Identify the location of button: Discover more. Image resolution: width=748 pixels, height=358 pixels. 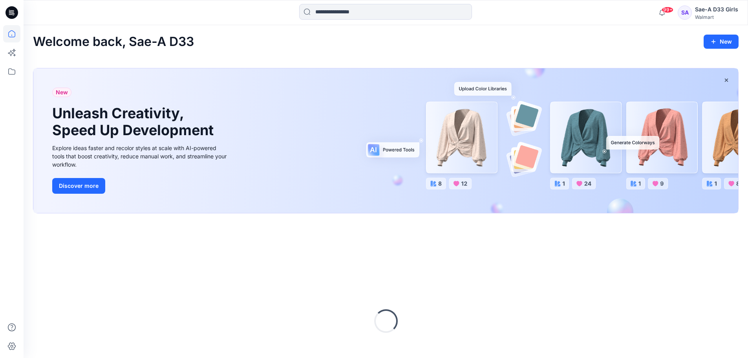
(78, 186).